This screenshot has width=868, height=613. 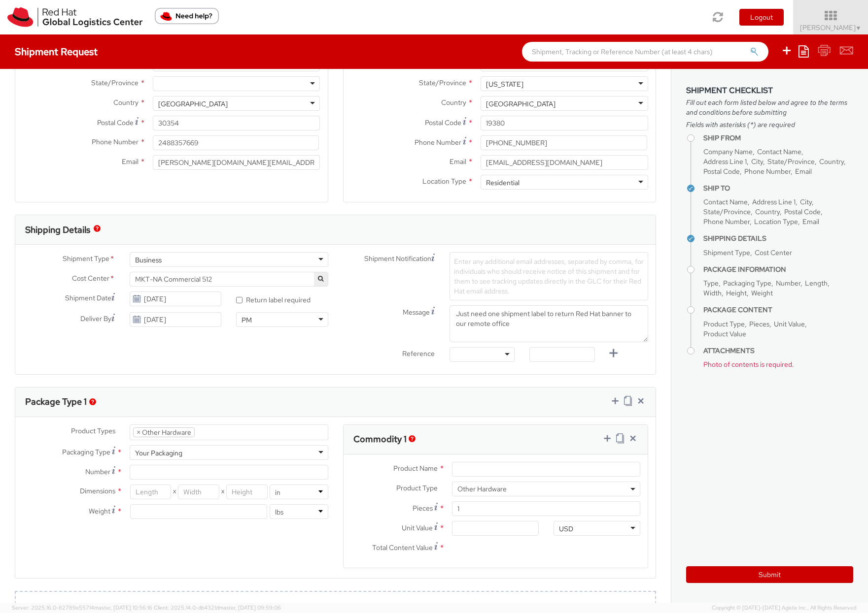 I want to click on span: Enter any additional email addresses, separated by comma, for individuals who should receive noti..., so click(x=548, y=277).